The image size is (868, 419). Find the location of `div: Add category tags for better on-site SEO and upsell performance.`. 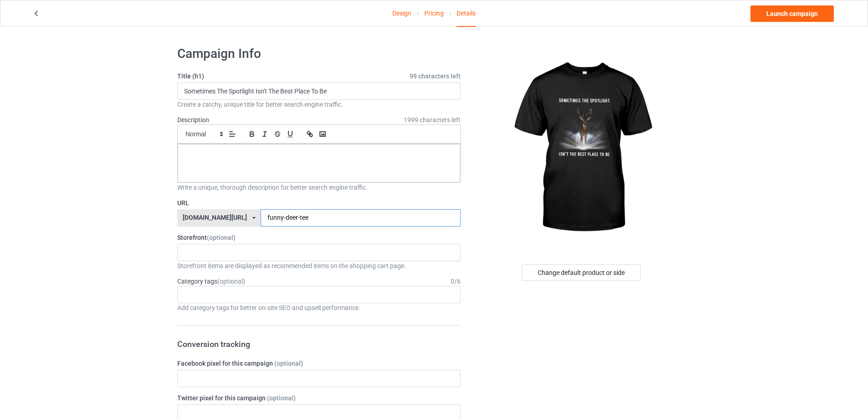

div: Add category tags for better on-site SEO and upsell performance. is located at coordinates (319, 308).